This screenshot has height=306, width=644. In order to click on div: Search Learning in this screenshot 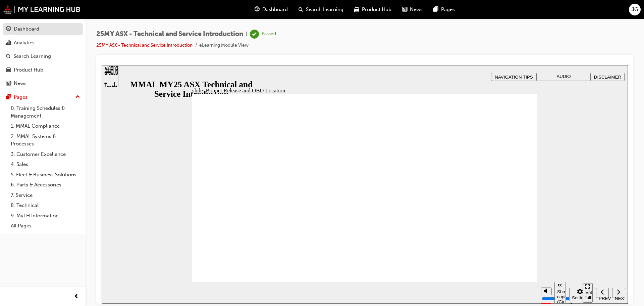, I will do `click(32, 56)`.